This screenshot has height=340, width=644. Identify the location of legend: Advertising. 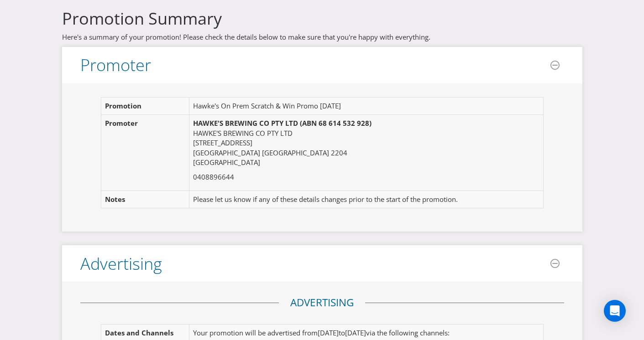
(322, 303).